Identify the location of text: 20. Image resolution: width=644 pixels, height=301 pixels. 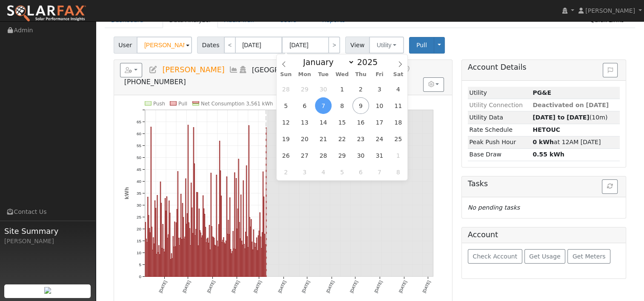
(139, 229).